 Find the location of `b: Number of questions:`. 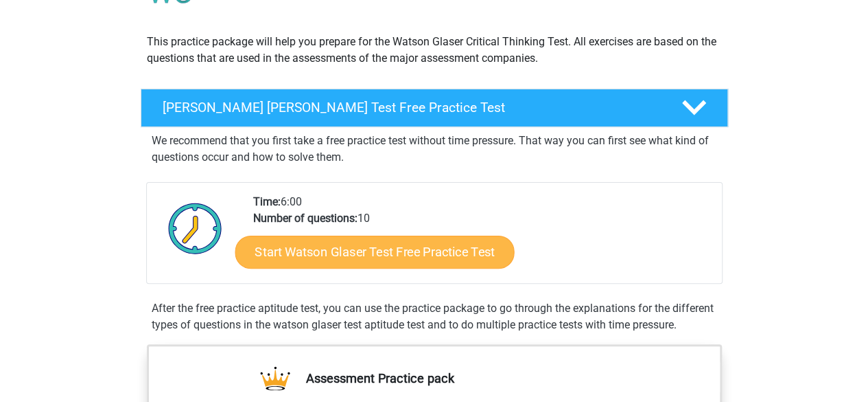

b: Number of questions: is located at coordinates (305, 218).